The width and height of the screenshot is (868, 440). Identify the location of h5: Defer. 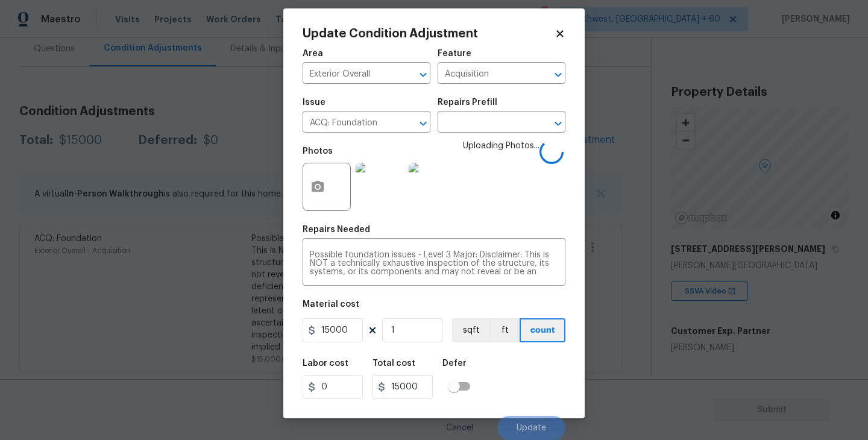
(454, 364).